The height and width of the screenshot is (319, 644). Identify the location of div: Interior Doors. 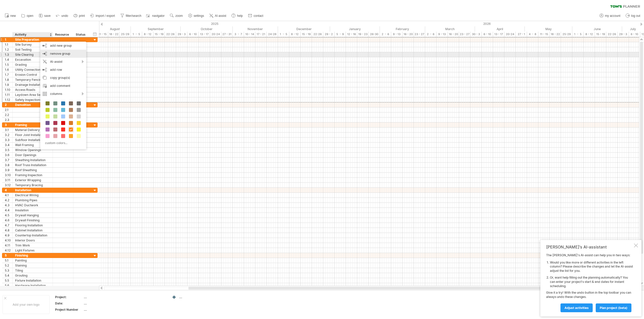
(32, 241).